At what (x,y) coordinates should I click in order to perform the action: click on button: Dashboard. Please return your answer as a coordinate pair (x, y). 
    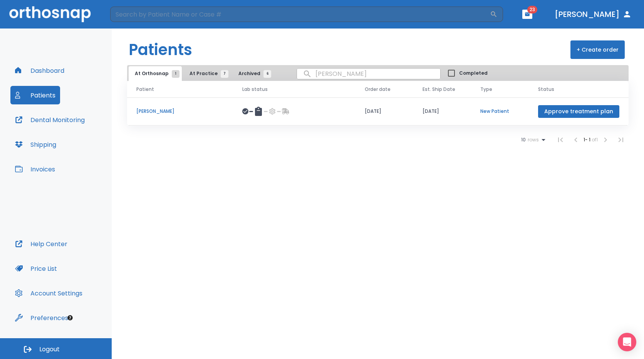
    Looking at the image, I should click on (40, 70).